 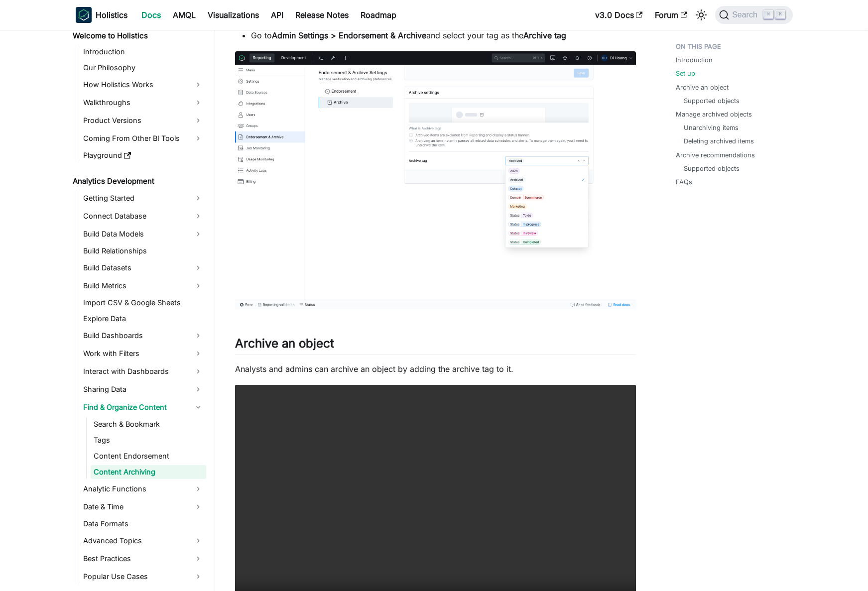 I want to click on a: Explore Data, so click(x=143, y=319).